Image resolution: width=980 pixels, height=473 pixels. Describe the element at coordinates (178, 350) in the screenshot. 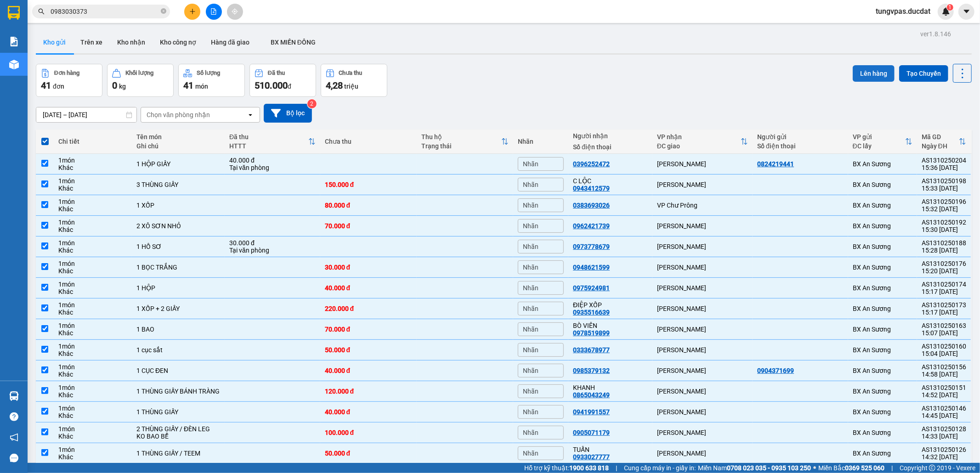

I see `div: 1 cục sắt` at that location.